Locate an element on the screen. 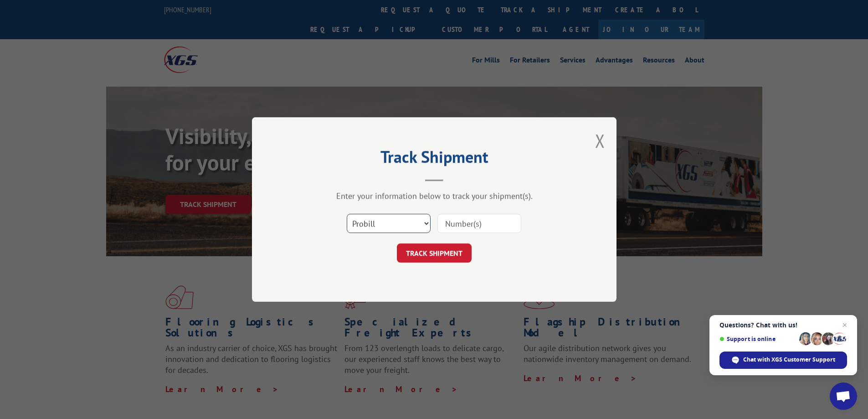 The width and height of the screenshot is (868, 419). h2: Track Shipment is located at coordinates (434, 159).